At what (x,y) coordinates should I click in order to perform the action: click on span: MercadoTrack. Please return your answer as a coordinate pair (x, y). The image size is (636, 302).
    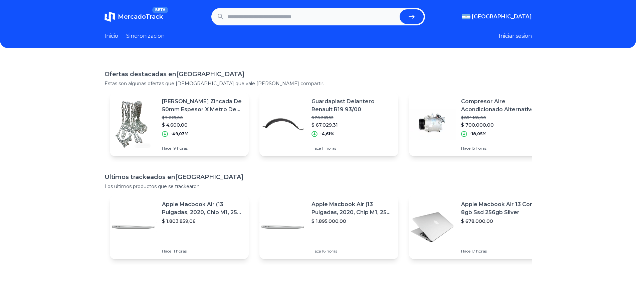
    Looking at the image, I should click on (140, 17).